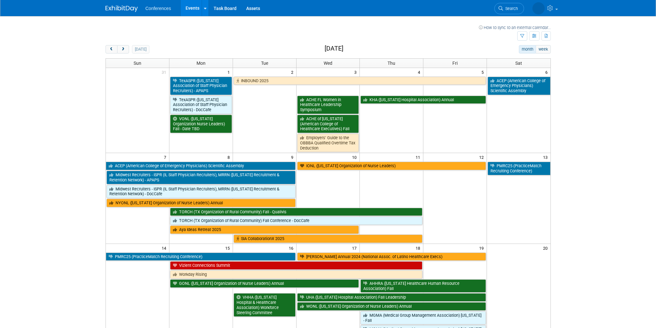 This screenshot has width=656, height=328. What do you see at coordinates (292, 248) in the screenshot?
I see `span: 16` at bounding box center [292, 248].